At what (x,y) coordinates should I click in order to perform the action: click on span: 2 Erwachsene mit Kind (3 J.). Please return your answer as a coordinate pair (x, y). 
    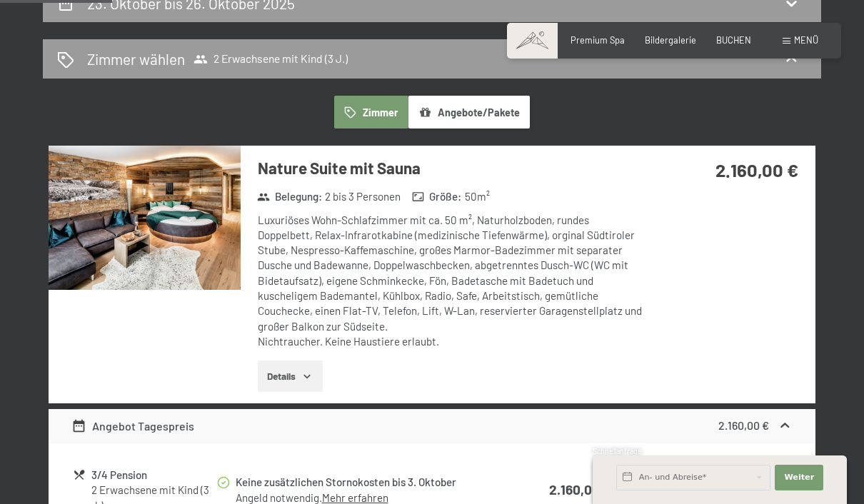
    Looking at the image, I should click on (270, 59).